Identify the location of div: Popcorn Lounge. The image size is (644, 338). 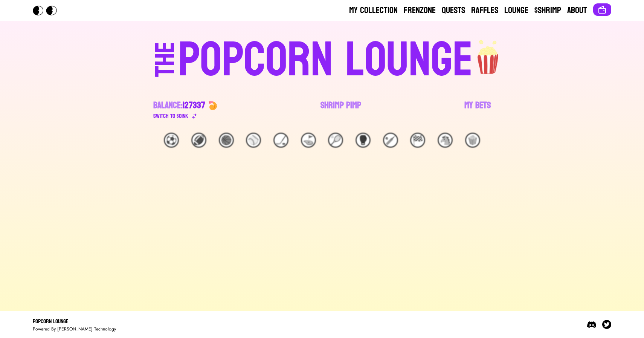
(75, 321).